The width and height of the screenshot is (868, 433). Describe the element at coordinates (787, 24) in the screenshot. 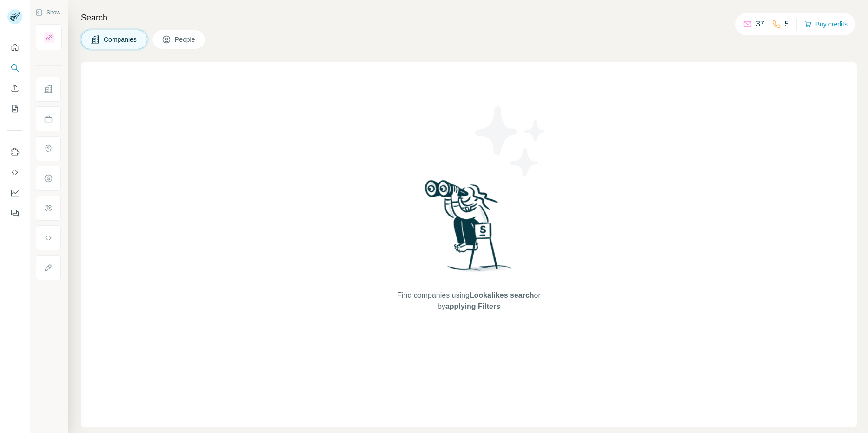

I see `p: 5` at that location.